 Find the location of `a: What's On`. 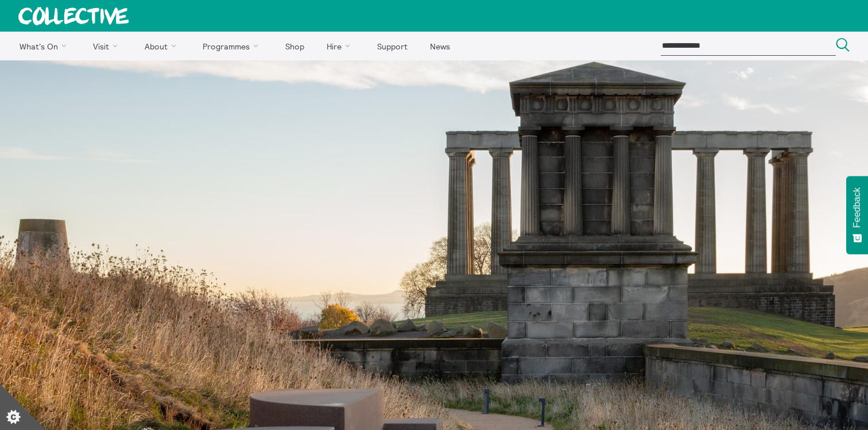

a: What's On is located at coordinates (45, 46).